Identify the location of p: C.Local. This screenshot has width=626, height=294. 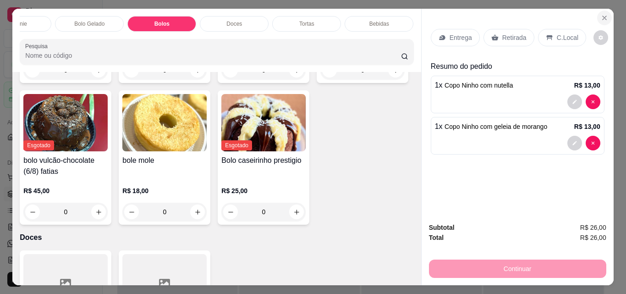
(567, 38).